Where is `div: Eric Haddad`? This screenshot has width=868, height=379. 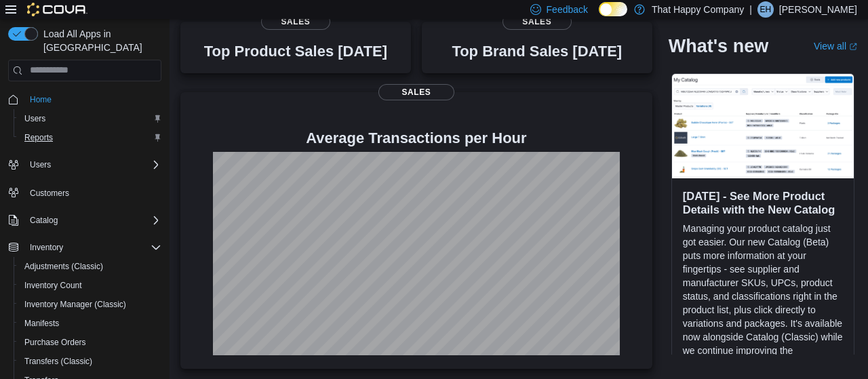 div: Eric Haddad is located at coordinates (765, 10).